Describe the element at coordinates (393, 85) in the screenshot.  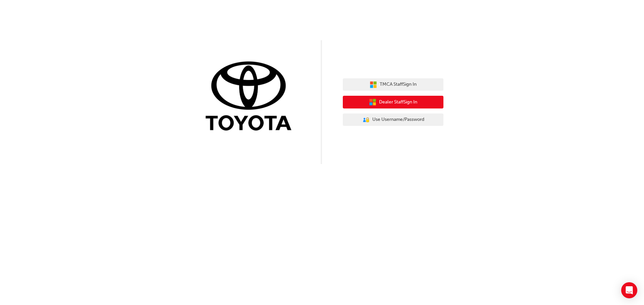
I see `button: TMCA StaffSign In` at that location.